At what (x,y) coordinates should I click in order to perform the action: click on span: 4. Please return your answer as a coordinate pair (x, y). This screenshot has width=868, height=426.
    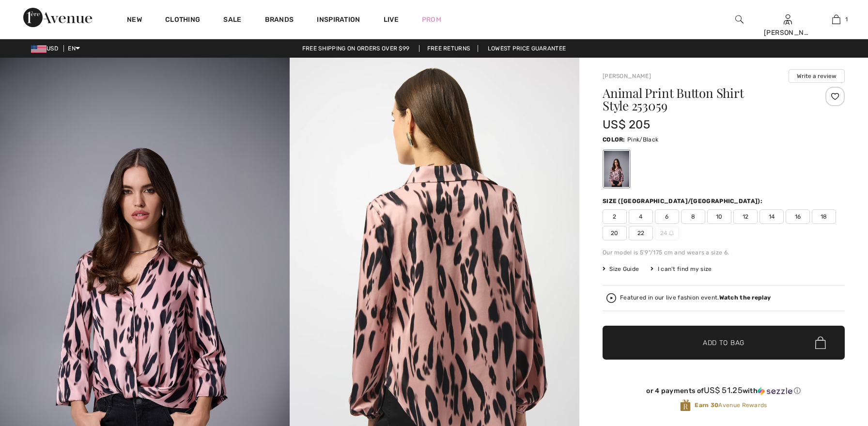
    Looking at the image, I should click on (641, 217).